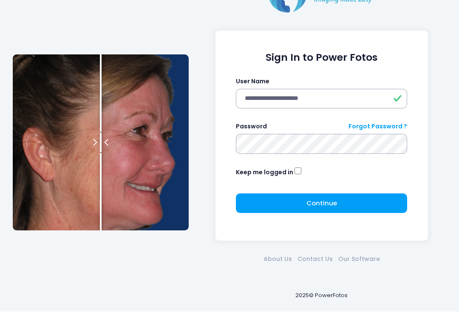  What do you see at coordinates (253, 82) in the screenshot?
I see `label: User Name` at bounding box center [253, 82].